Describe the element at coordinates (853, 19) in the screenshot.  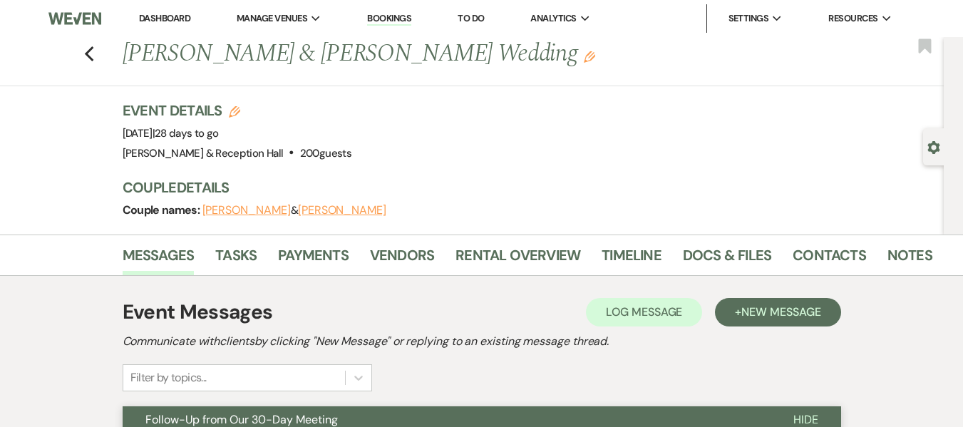
I see `span: Resources` at that location.